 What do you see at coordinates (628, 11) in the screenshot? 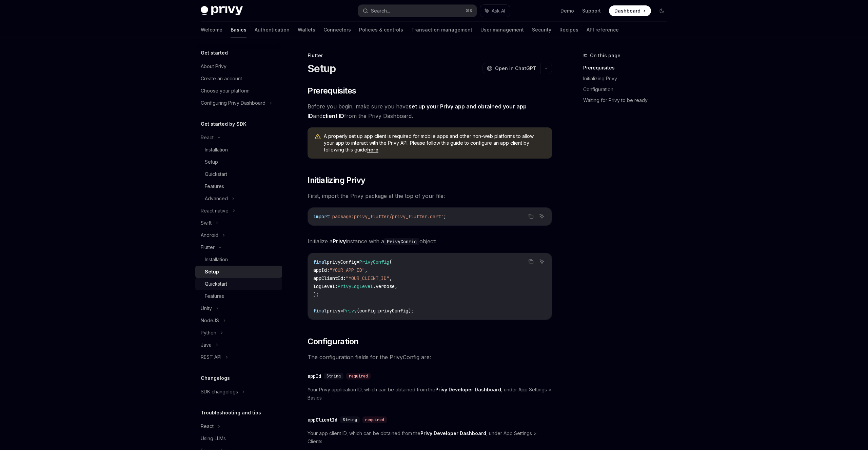
I see `span: Dashboard` at bounding box center [628, 11].